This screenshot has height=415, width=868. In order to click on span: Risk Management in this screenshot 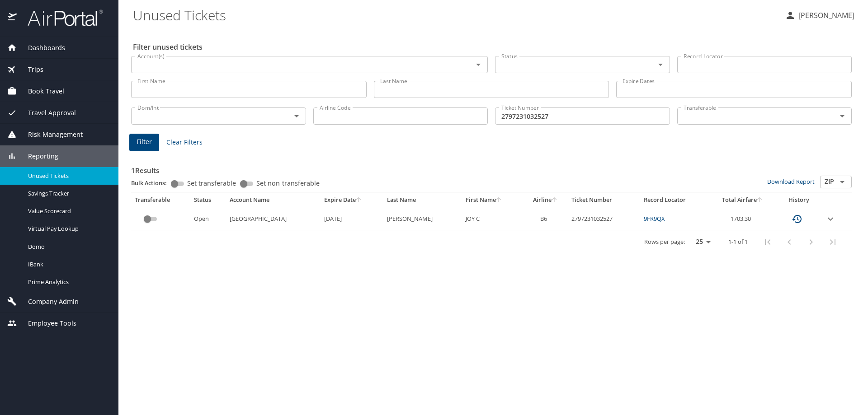, I will do `click(50, 134)`.